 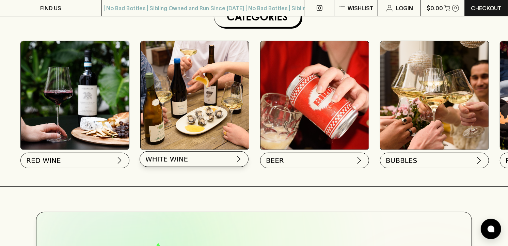 I want to click on span: BUBBLES, so click(x=401, y=160).